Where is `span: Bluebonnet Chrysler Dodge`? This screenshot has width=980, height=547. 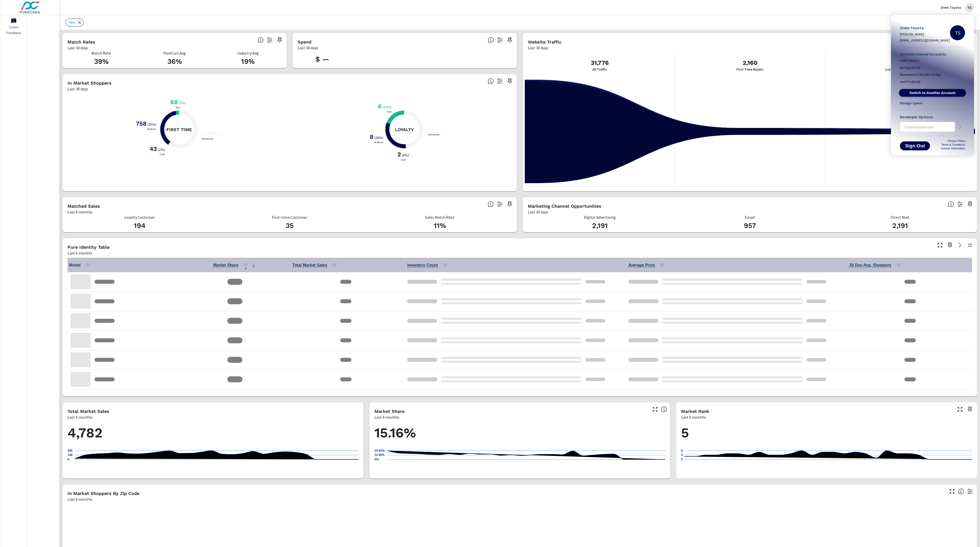
span: Bluebonnet Chrysler Dodge is located at coordinates (921, 74).